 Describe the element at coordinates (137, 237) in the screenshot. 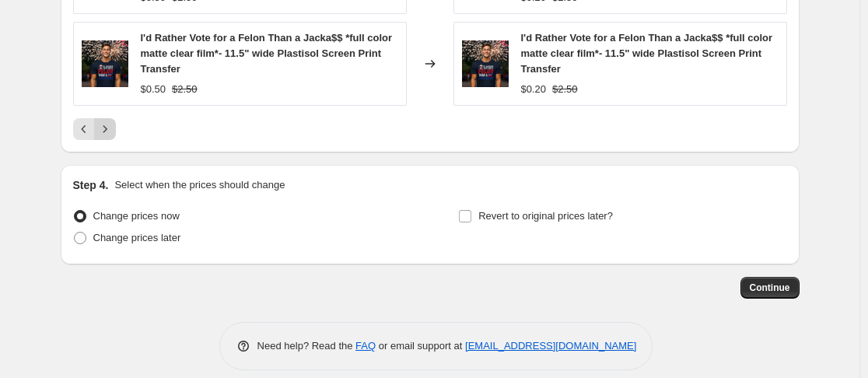

I see `span: Change prices later` at that location.